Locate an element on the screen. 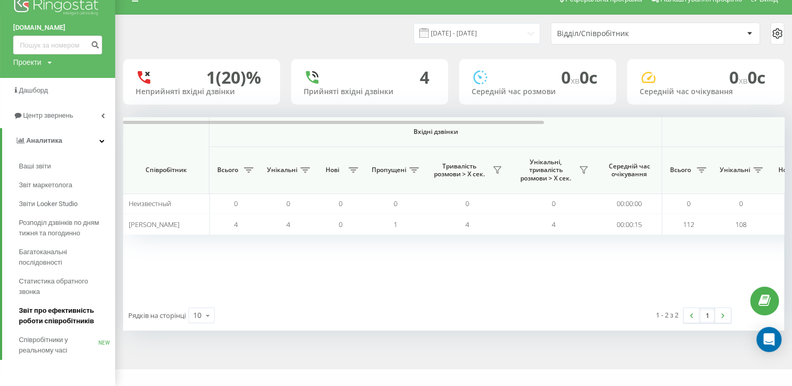  a: Багатоканальні послідовності is located at coordinates (67, 258).